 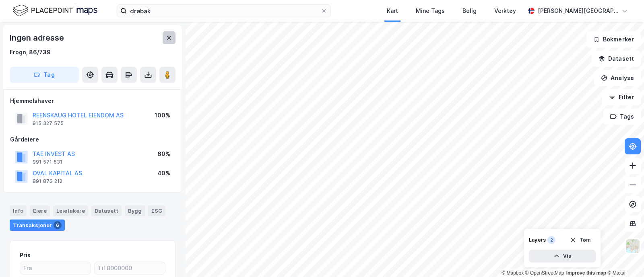 I want to click on div: Ingen adresse, so click(x=38, y=38).